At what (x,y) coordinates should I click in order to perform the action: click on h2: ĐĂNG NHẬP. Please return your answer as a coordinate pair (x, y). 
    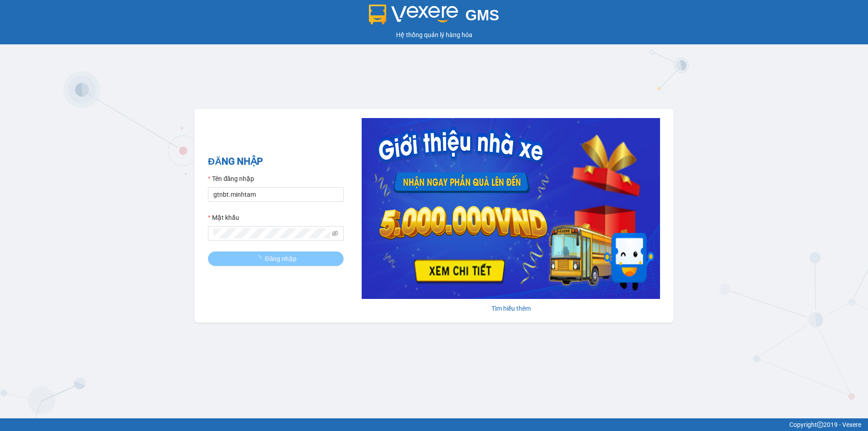
    Looking at the image, I should click on (276, 161).